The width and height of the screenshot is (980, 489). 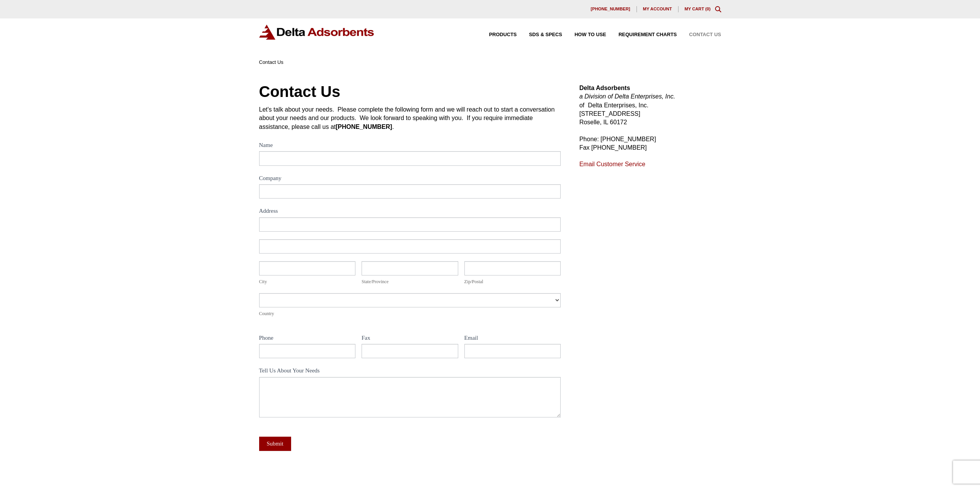 What do you see at coordinates (410, 91) in the screenshot?
I see `h1: Contact Us` at bounding box center [410, 91].